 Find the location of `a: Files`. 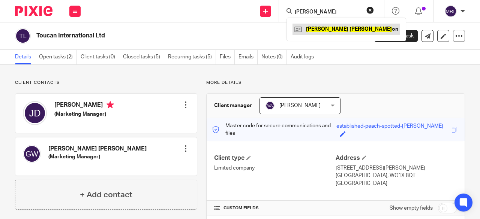

a: Files is located at coordinates (227, 57).